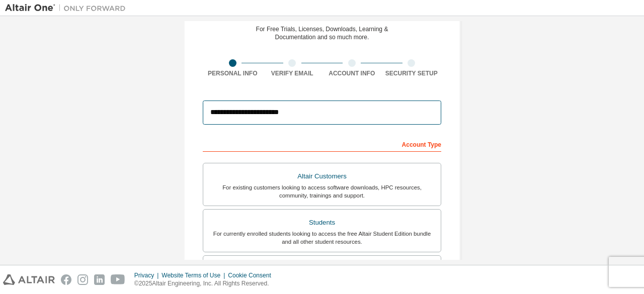 The width and height of the screenshot is (644, 294). I want to click on div: Verify Email, so click(292, 73).